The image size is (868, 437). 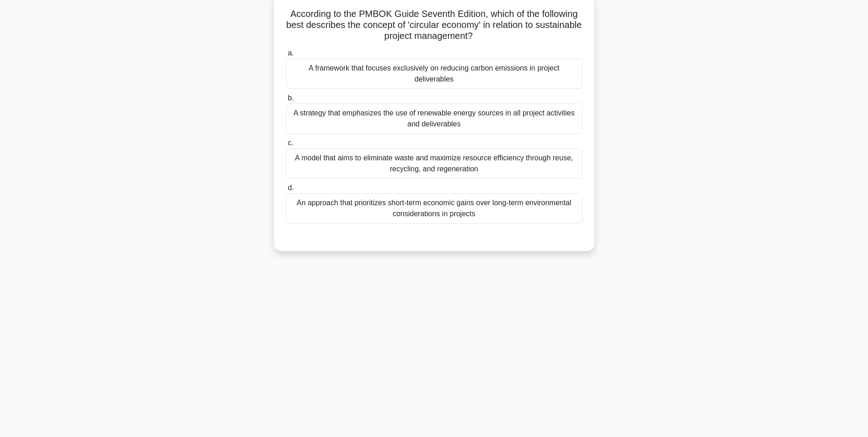 I want to click on div: An approach that prioritizes short-term economic gains over long-term environmental consideration..., so click(x=434, y=209).